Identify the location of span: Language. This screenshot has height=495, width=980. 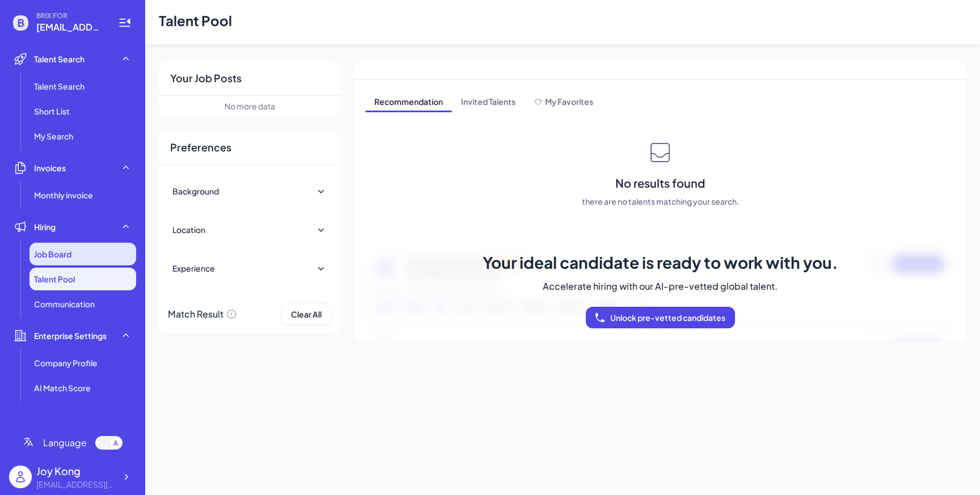
(64, 443).